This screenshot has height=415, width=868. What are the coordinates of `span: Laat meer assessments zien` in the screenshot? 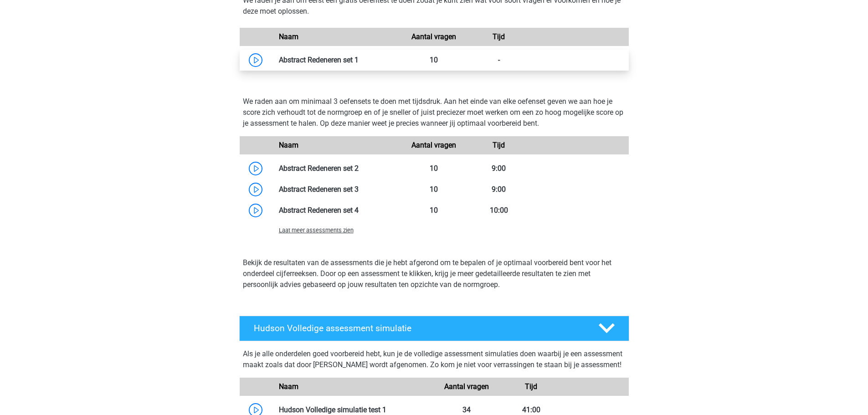 It's located at (316, 230).